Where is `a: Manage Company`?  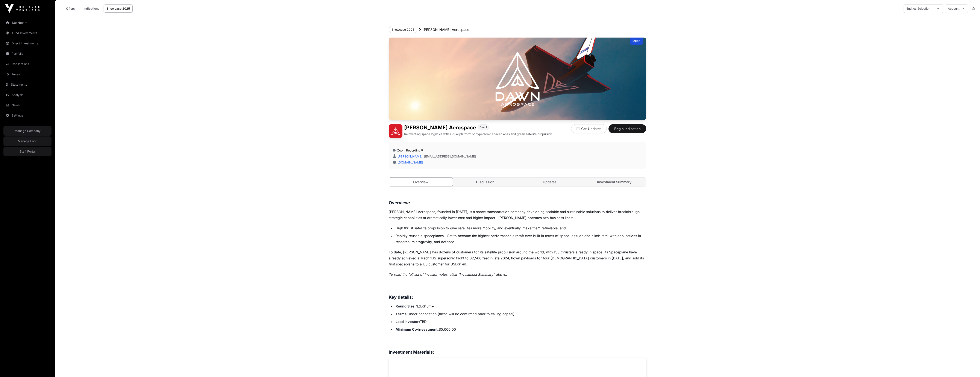 a: Manage Company is located at coordinates (28, 131).